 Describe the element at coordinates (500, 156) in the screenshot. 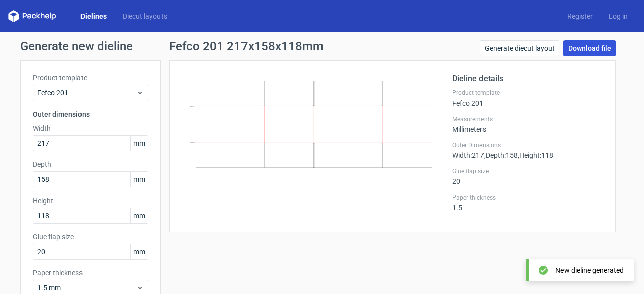

I see `span: , Depth : 158` at that location.